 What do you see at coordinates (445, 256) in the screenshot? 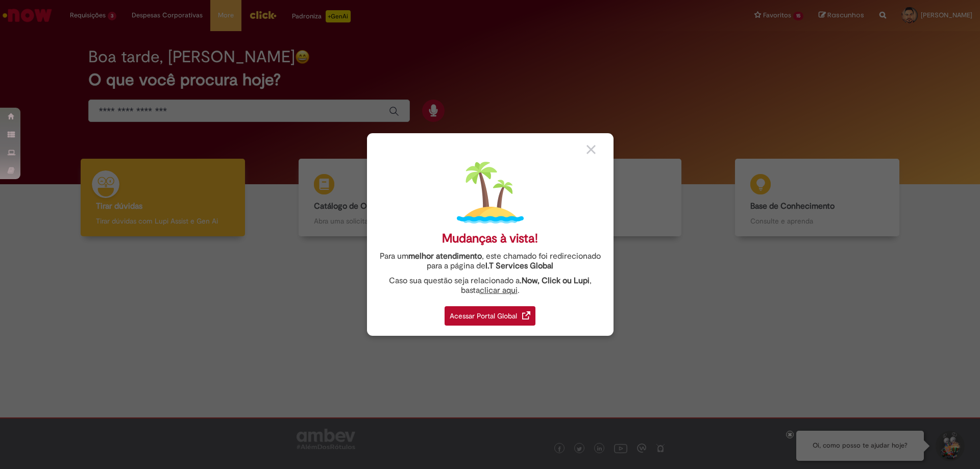
I see `strong: melhor atendimento` at bounding box center [445, 256].